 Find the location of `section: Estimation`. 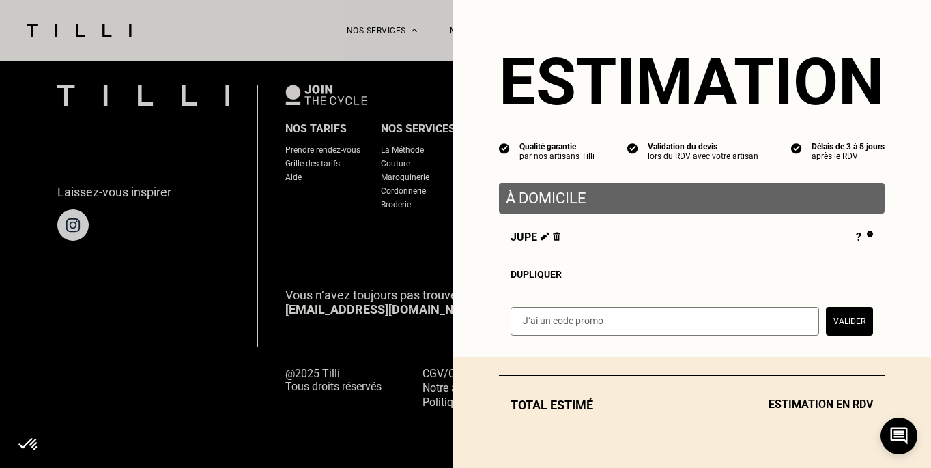

section: Estimation is located at coordinates (692, 82).